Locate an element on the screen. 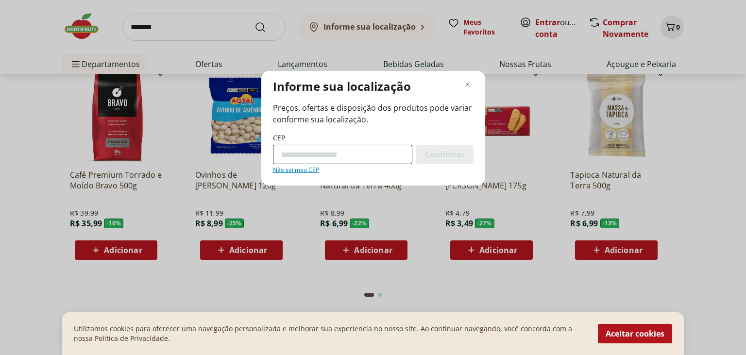  label: CEP is located at coordinates (279, 138).